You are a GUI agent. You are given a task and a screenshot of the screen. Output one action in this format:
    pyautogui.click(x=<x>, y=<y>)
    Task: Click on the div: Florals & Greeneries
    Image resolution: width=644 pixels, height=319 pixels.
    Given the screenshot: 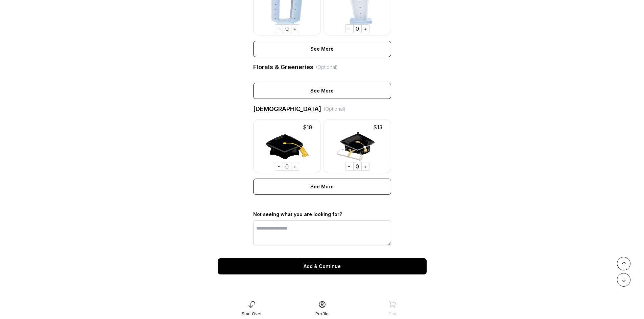 What is the action you would take?
    pyautogui.click(x=322, y=67)
    